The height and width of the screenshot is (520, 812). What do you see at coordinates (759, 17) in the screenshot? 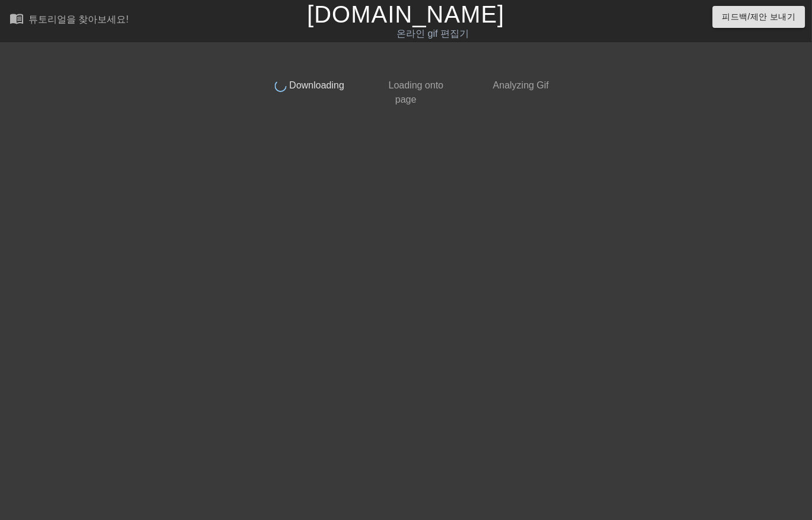
I see `button: 피드백/제안 보내기` at bounding box center [759, 17].